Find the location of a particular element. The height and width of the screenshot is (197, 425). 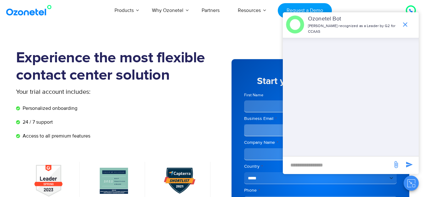

p: Your trial account includes: is located at coordinates (91, 92).